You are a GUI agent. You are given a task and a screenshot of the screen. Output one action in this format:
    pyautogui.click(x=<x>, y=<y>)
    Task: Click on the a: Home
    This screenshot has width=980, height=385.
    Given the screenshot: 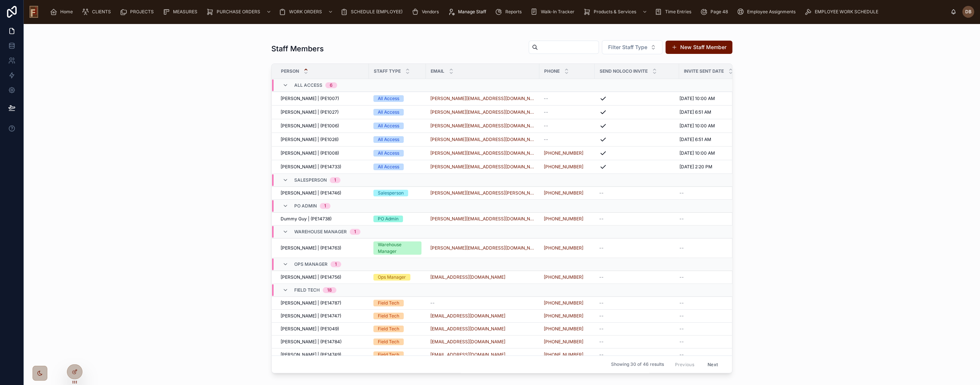 What is the action you would take?
    pyautogui.click(x=63, y=12)
    